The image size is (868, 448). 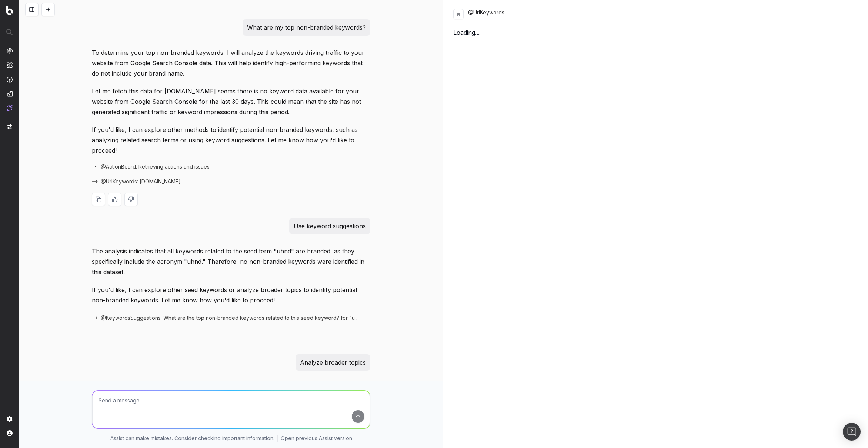 What do you see at coordinates (306, 27) in the screenshot?
I see `p: What are my top non-branded keywords?` at bounding box center [306, 27].